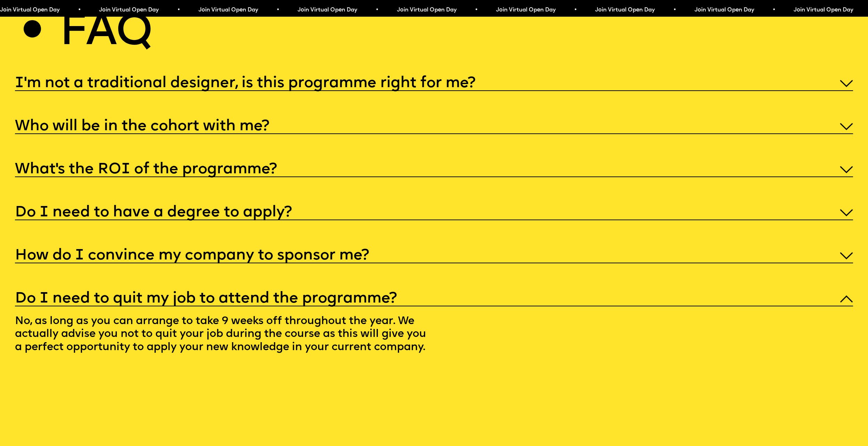 The image size is (868, 446). I want to click on h5: Who will be in the cohort with me?, so click(142, 126).